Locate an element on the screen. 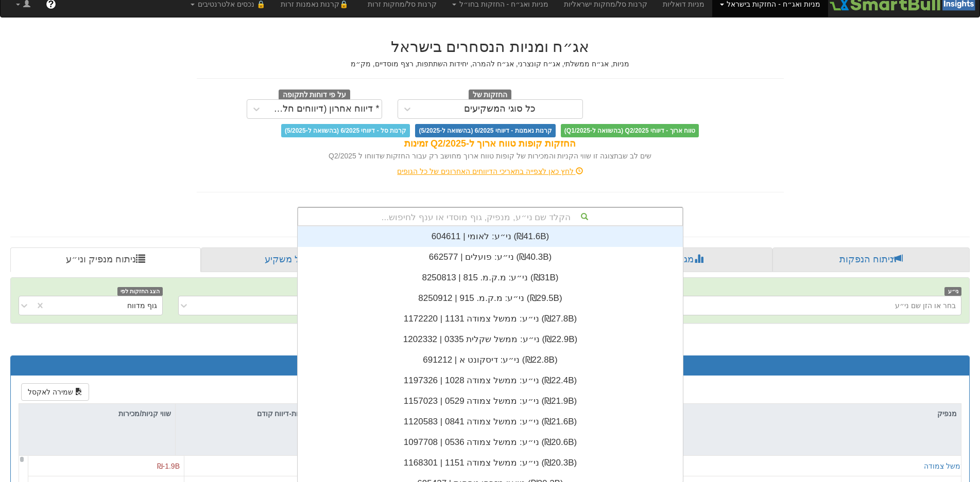 Image resolution: width=980 pixels, height=482 pixels. div: ני״ע: ‏פועלים | 662577 ‎(₪40.3B)‎ is located at coordinates (490, 257).